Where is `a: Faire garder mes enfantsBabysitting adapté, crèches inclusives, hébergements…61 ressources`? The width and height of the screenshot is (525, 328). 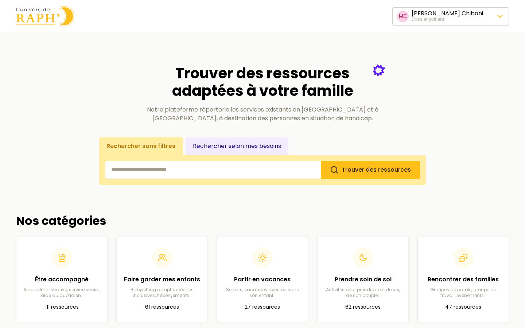 a: Faire garder mes enfantsBabysitting adapté, crèches inclusives, hébergements…61 ressources is located at coordinates (162, 280).